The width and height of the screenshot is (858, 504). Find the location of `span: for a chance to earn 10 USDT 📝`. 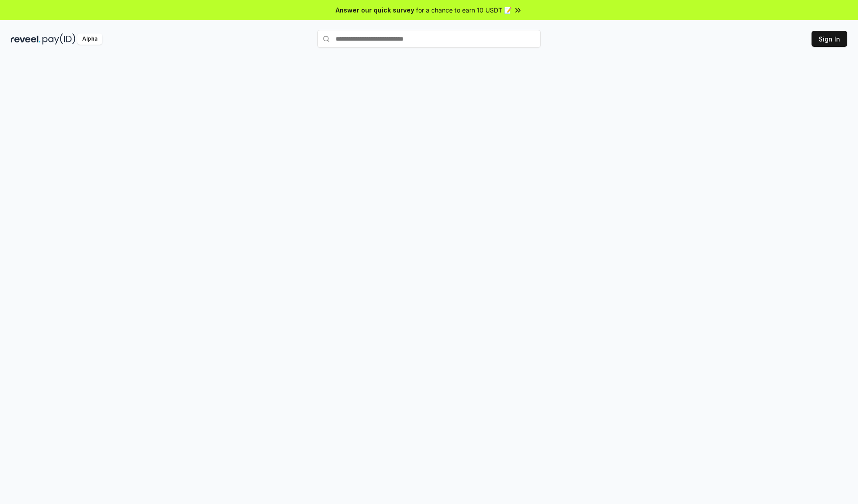

span: for a chance to earn 10 USDT 📝 is located at coordinates (464, 10).